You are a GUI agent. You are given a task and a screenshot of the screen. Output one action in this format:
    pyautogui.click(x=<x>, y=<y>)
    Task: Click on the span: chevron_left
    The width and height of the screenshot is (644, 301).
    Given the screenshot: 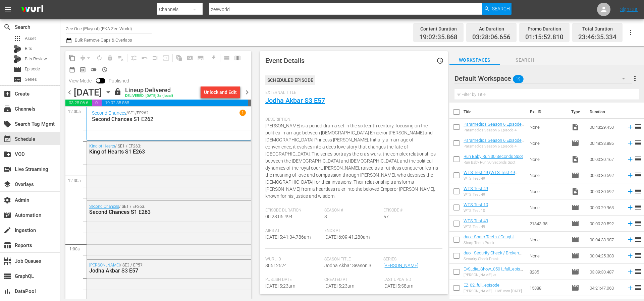 What is the action you would take?
    pyautogui.click(x=70, y=92)
    